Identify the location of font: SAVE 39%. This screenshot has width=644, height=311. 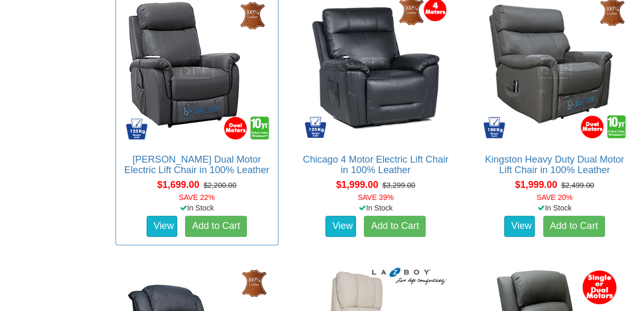
(376, 198).